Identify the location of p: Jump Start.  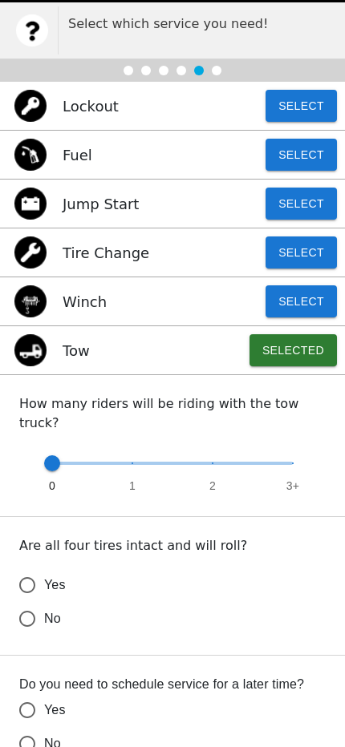
(100, 204).